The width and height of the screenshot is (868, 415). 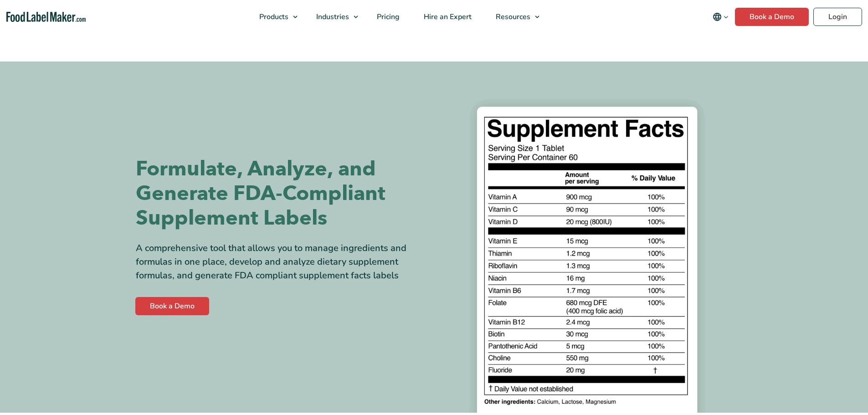 What do you see at coordinates (837, 17) in the screenshot?
I see `a: Login` at bounding box center [837, 17].